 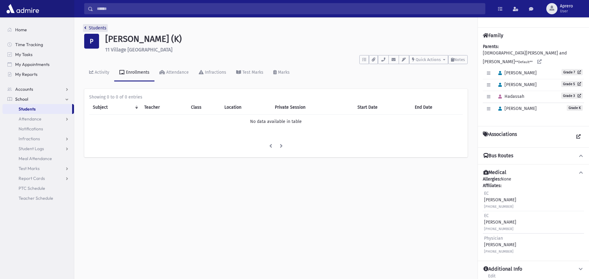 I want to click on span: Notifications, so click(x=31, y=129).